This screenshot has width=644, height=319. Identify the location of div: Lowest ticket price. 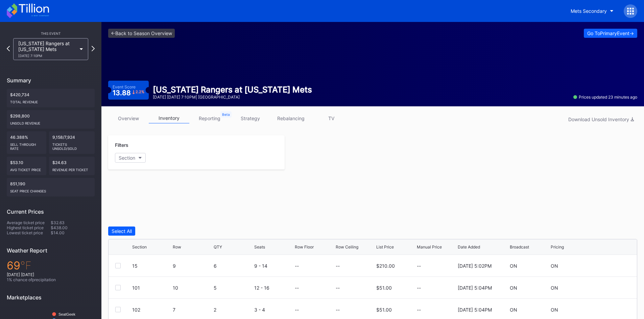
(29, 233).